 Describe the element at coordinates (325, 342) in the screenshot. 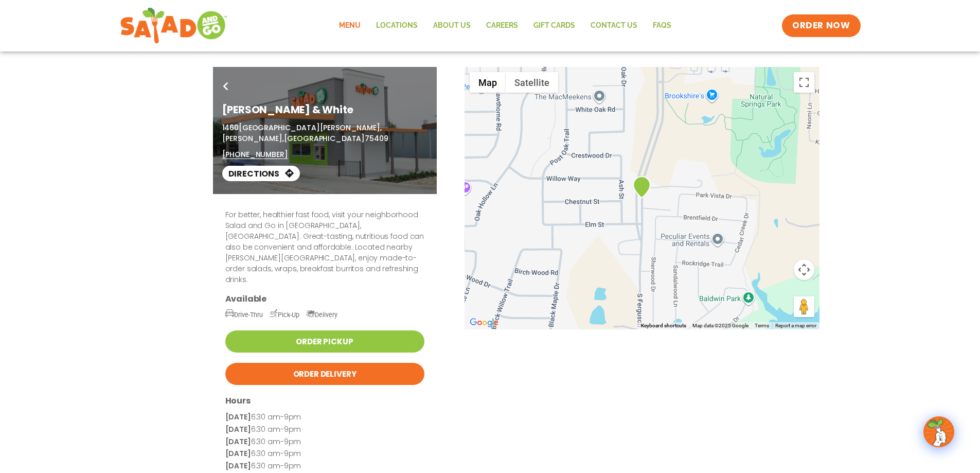

I see `a: Order Pickup` at that location.